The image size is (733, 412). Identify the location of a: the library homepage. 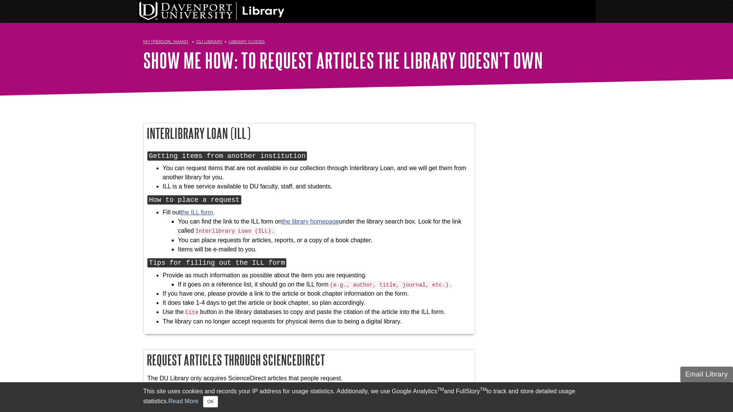
(310, 221).